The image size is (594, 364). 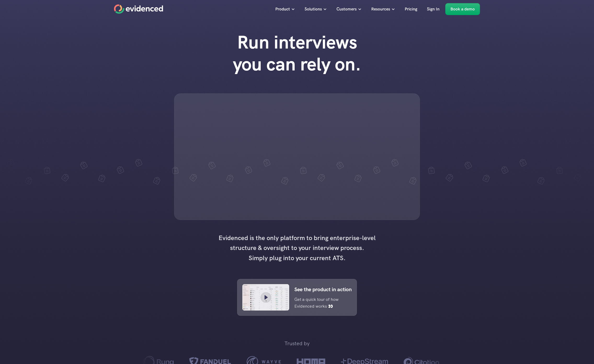 I want to click on a: Sign In, so click(x=433, y=9).